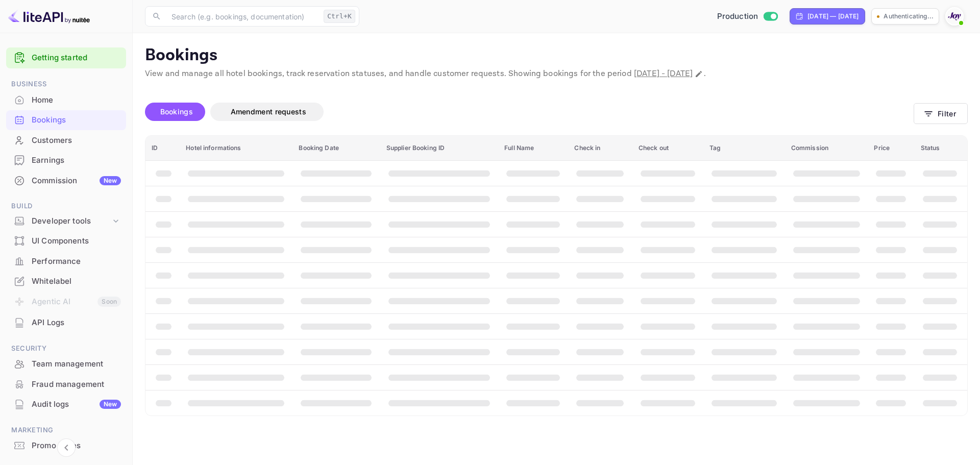  Describe the element at coordinates (66, 404) in the screenshot. I see `div: Audit logsNew` at that location.